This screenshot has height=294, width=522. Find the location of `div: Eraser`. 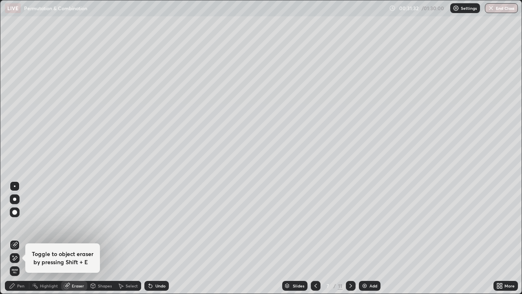

div: Eraser is located at coordinates (78, 286).